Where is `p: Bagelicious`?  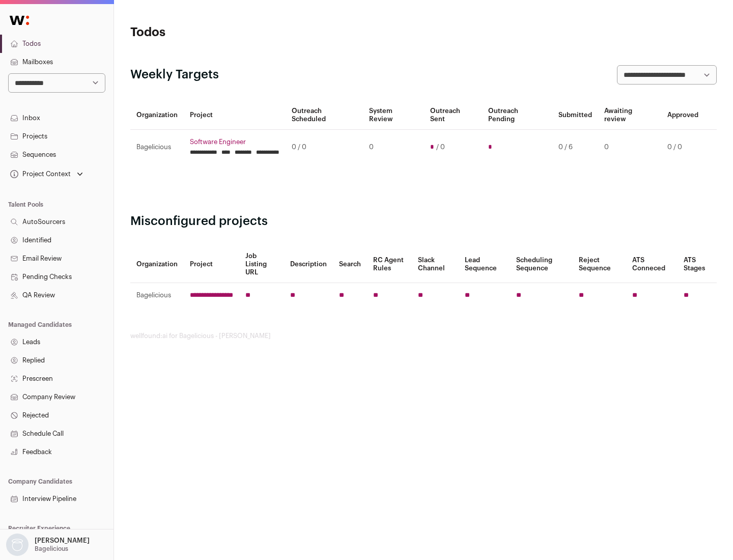 p: Bagelicious is located at coordinates (52, 548).